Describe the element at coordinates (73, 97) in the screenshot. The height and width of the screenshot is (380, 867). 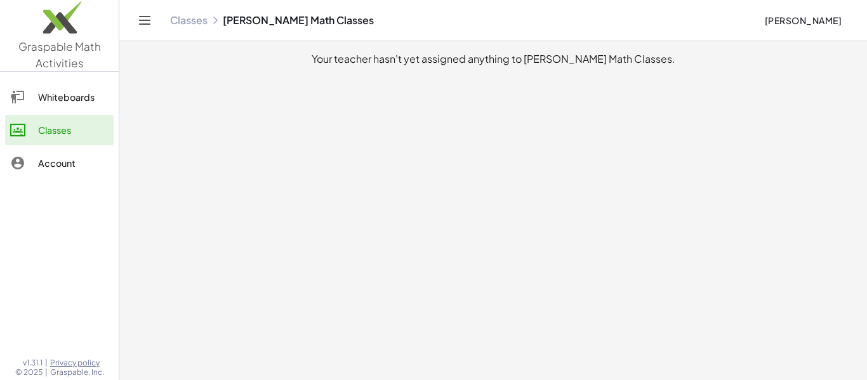
I see `div: Whiteboards` at that location.